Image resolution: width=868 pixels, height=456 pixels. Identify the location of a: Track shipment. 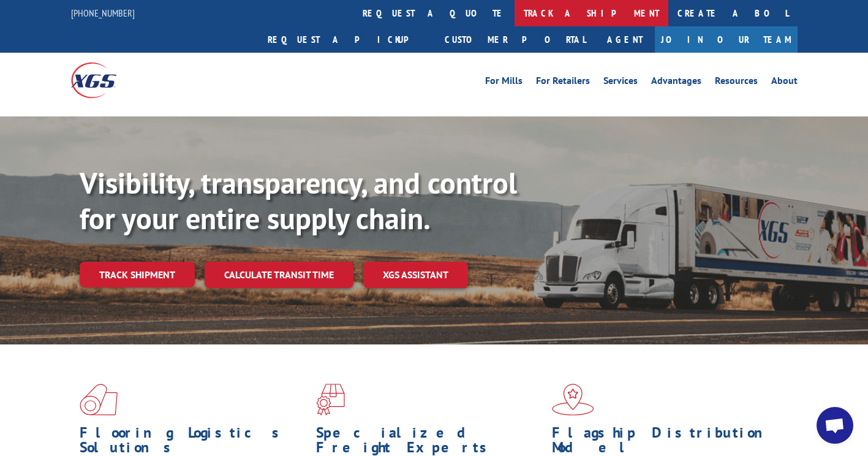
(137, 274).